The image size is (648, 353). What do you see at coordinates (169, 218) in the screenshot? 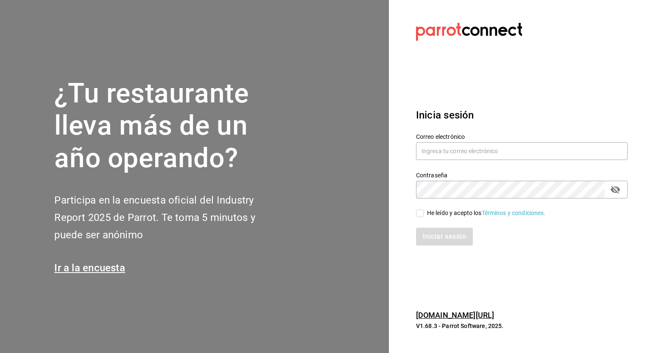
I see `h2: Participa en la encuesta oficial del Industry Report 2025 de Parrot. Te toma 5 minutos y puede se...` at bounding box center [169, 218].